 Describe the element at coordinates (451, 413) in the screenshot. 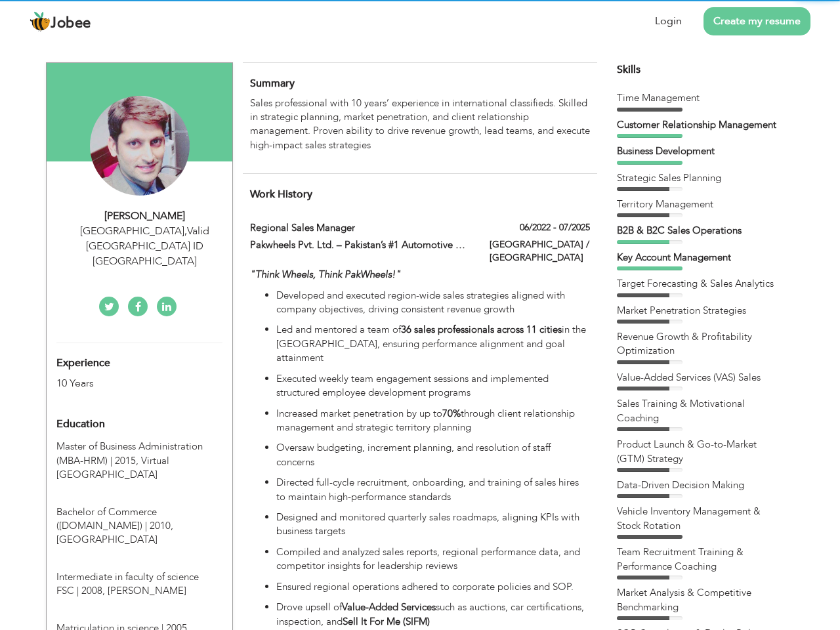

I see `strong: 70%` at that location.